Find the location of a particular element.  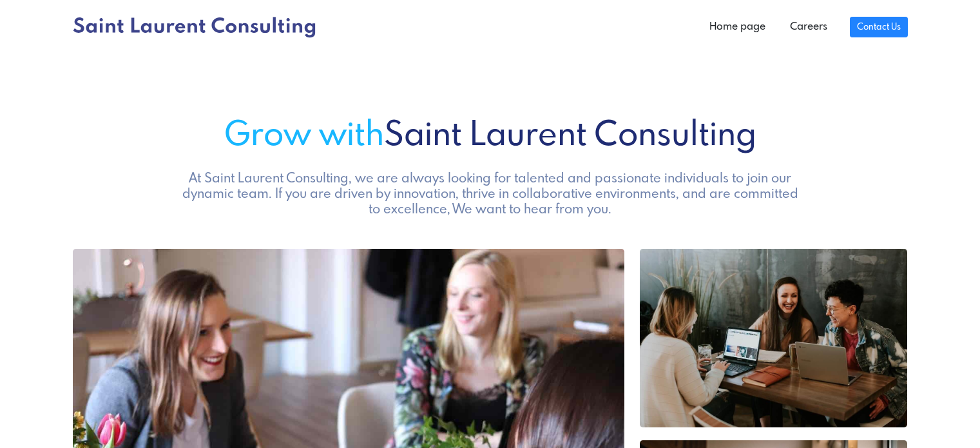

a: Careers is located at coordinates (809, 27).